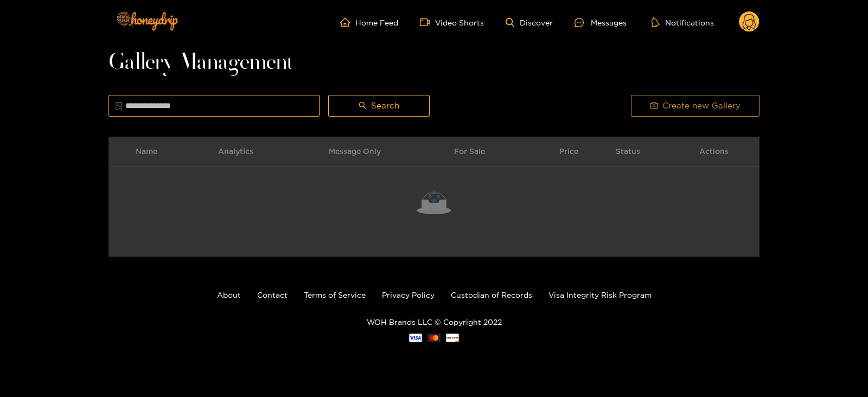 This screenshot has width=868, height=397. What do you see at coordinates (695, 106) in the screenshot?
I see `button: cameraCreate new Gallery` at bounding box center [695, 106].